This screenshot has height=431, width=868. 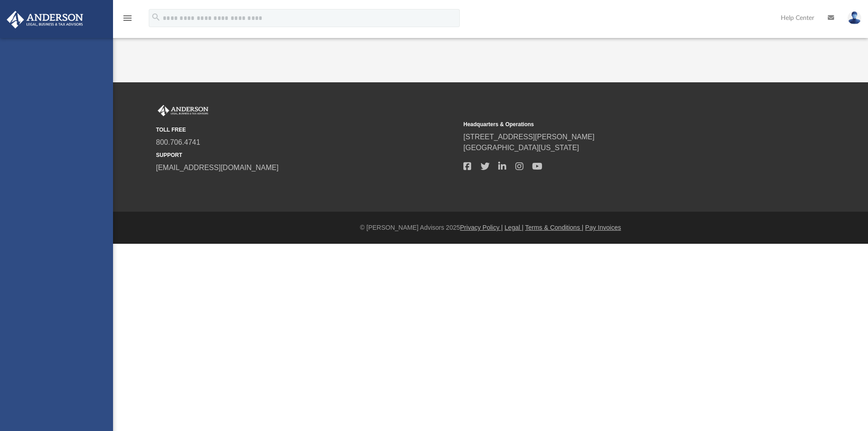 I want to click on small: TOLL FREE, so click(x=306, y=130).